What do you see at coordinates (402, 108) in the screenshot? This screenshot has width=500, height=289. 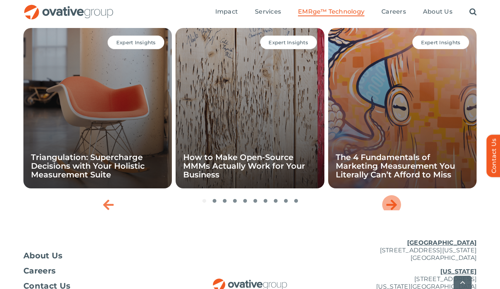 I see `div: 3 / 10` at bounding box center [402, 108].